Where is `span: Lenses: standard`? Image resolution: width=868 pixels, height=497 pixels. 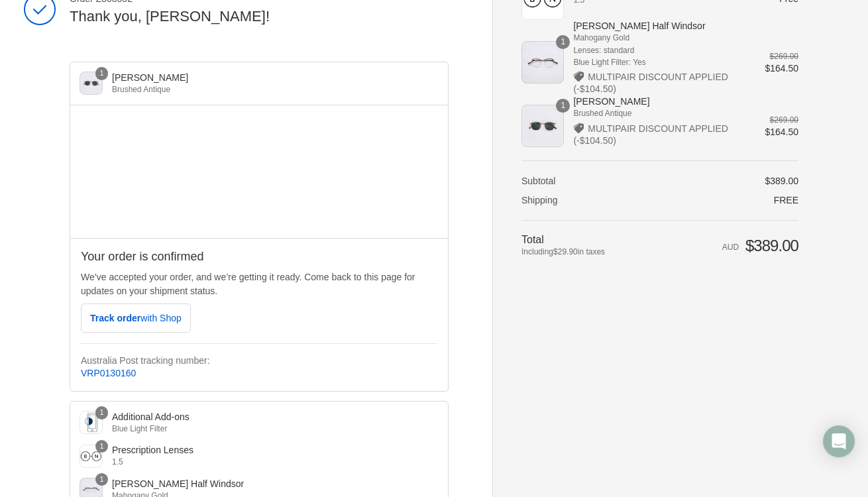
span: Lenses: standard is located at coordinates (659, 50).